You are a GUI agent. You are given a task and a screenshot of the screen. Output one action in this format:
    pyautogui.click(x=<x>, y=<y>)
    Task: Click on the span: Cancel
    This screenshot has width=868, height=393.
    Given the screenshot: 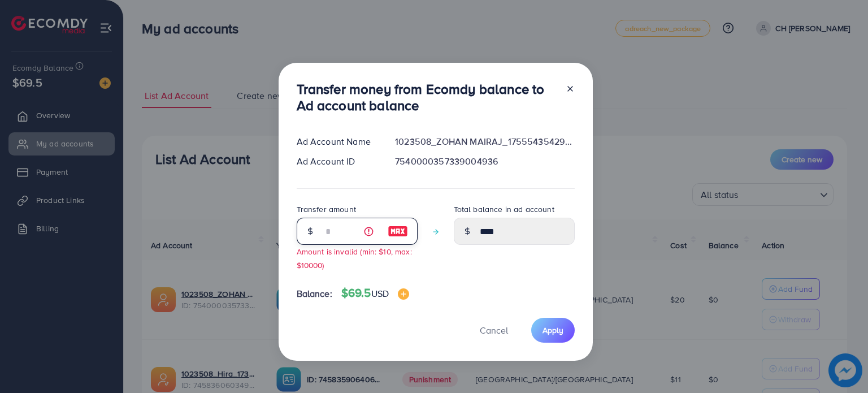 What is the action you would take?
    pyautogui.click(x=494, y=330)
    